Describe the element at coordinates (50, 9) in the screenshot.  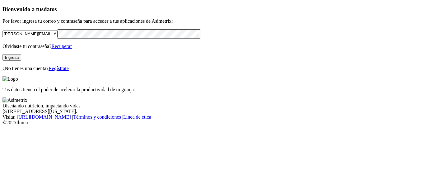
I see `span: datos` at that location.